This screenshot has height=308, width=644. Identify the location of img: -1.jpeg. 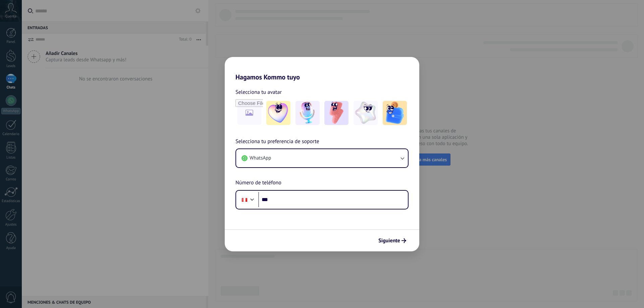
(279, 113).